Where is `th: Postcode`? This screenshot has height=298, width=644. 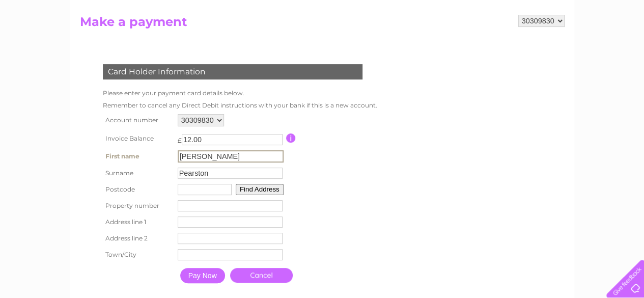
th: Postcode is located at coordinates (138, 189).